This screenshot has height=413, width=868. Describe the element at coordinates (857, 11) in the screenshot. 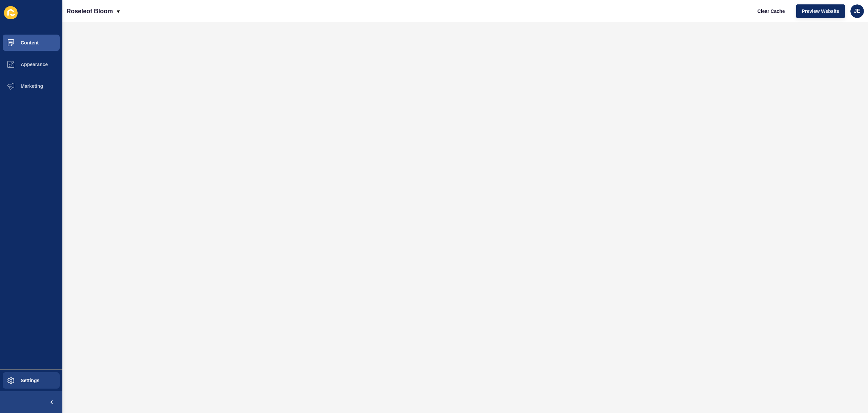

I see `span: JE` at that location.